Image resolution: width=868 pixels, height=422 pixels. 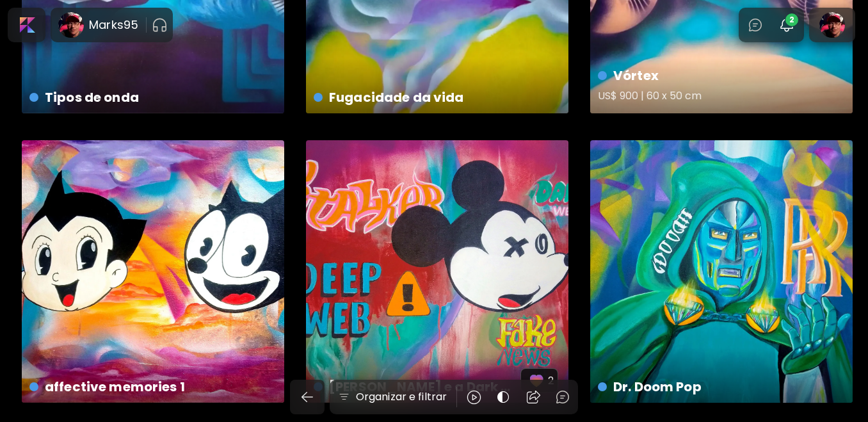 I want to click on h4: Tipos de onda, so click(x=152, y=98).